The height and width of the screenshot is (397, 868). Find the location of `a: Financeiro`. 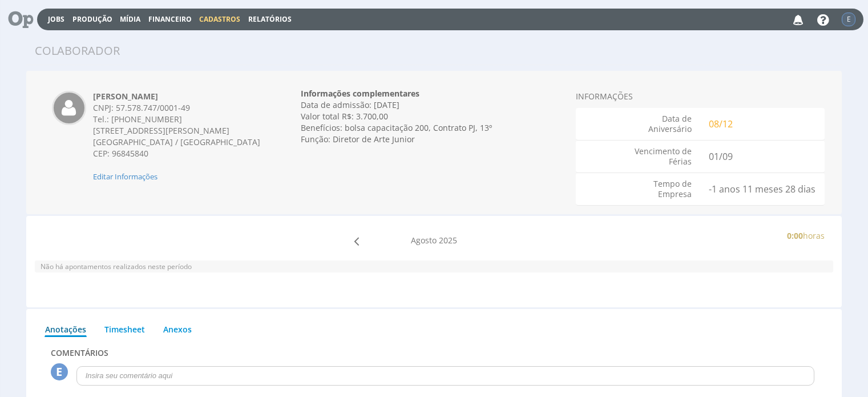

a: Financeiro is located at coordinates (170, 19).